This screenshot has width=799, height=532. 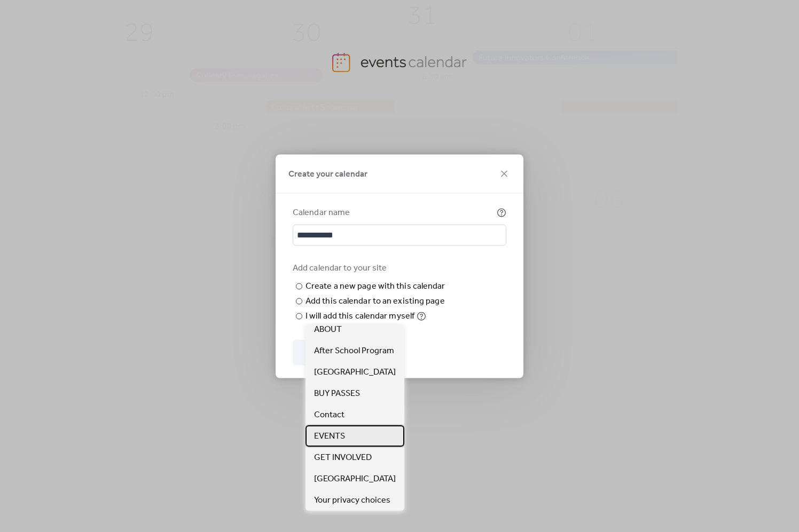 What do you see at coordinates (337, 394) in the screenshot?
I see `span: BUY PASSES` at bounding box center [337, 394].